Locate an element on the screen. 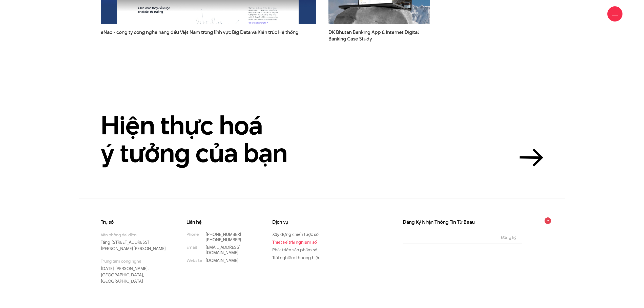  span: lĩnh is located at coordinates (218, 32).